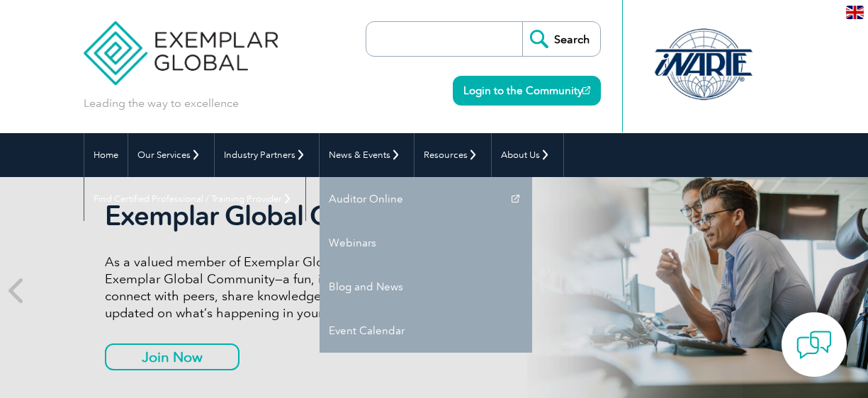 This screenshot has height=398, width=868. I want to click on a: Our Services, so click(171, 155).